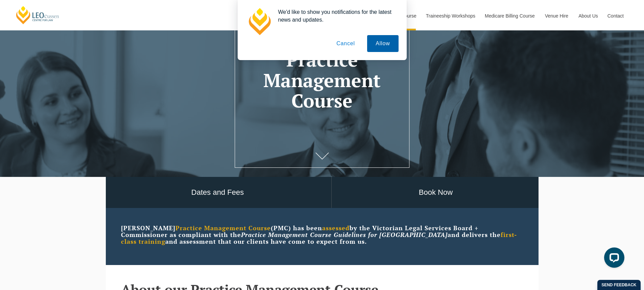  Describe the element at coordinates (436, 193) in the screenshot. I see `a: Book Now` at that location.